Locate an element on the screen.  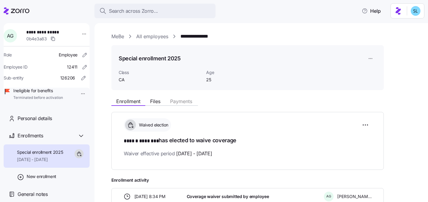
span: Waived election is located at coordinates (153, 125).